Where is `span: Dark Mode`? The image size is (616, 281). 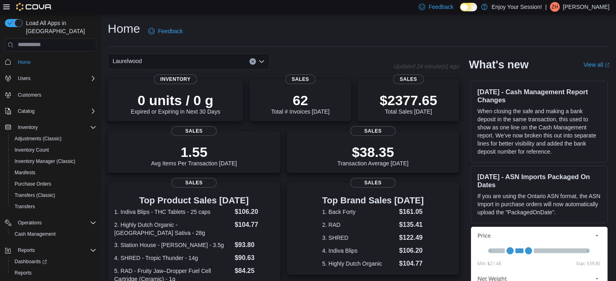
span: Dark Mode is located at coordinates (460, 11).